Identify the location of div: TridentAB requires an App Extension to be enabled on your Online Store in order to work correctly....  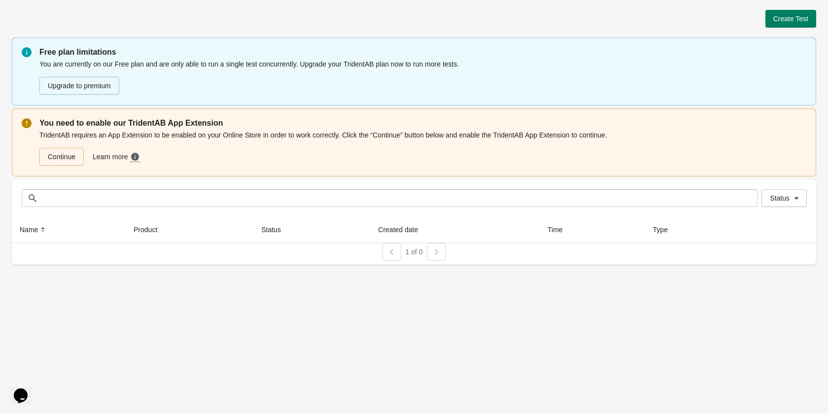
(423, 148).